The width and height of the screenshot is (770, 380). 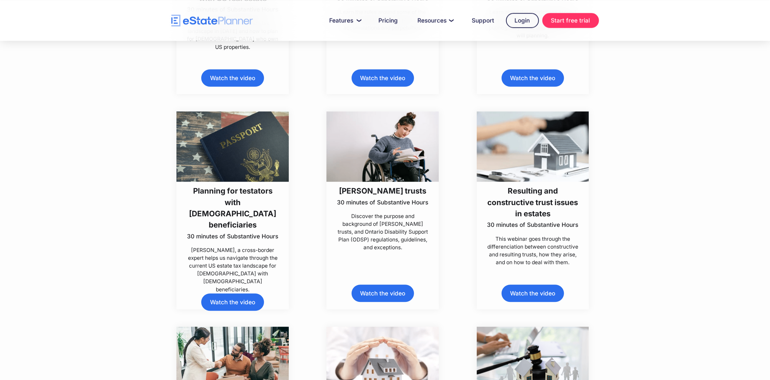 What do you see at coordinates (523, 20) in the screenshot?
I see `a: Login` at bounding box center [523, 20].